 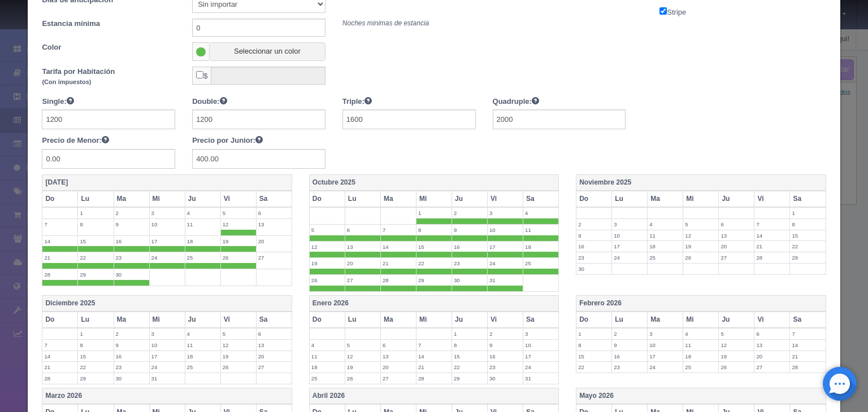 What do you see at coordinates (238, 356) in the screenshot?
I see `label: 19` at bounding box center [238, 356].